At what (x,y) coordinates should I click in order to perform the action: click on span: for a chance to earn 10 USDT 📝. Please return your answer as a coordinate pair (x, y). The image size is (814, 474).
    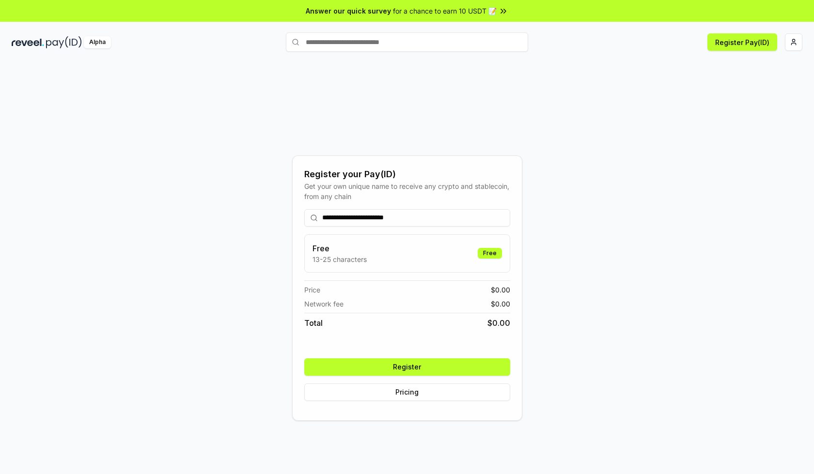
    Looking at the image, I should click on (445, 11).